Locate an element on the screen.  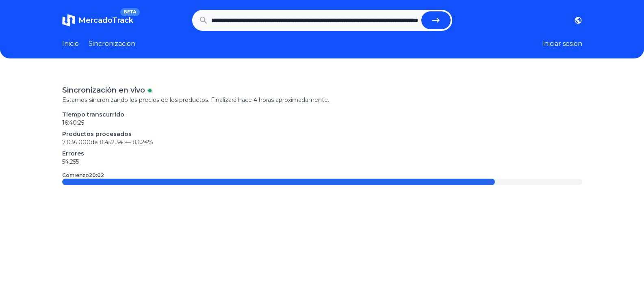
span: 83.24 % is located at coordinates (142, 142).